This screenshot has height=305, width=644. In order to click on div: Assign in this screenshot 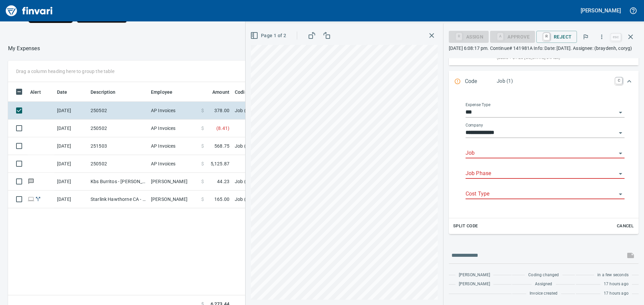, I will do `click(468, 36)`.